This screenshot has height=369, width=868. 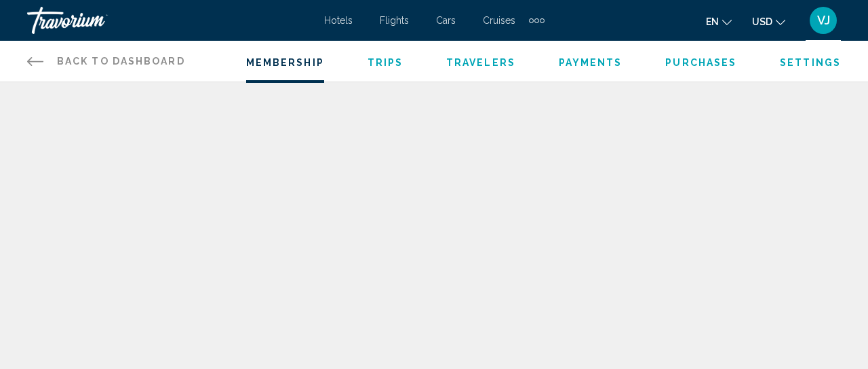 I want to click on span: en, so click(x=713, y=22).